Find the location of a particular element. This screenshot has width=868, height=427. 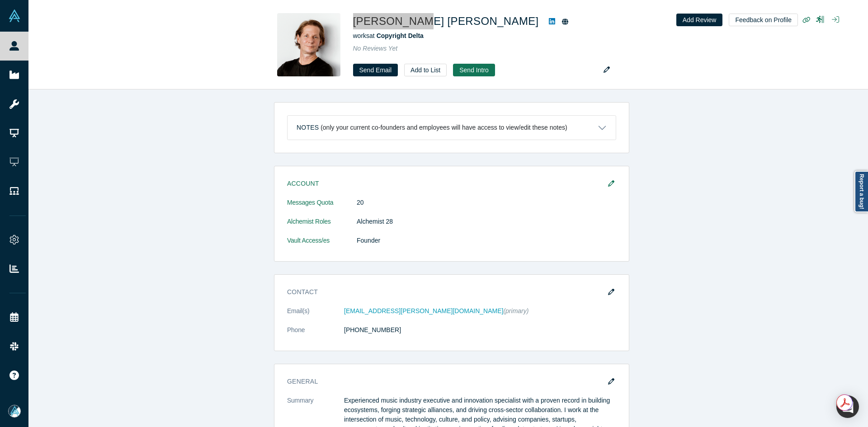

button: Feedback on Profile is located at coordinates (763, 20).